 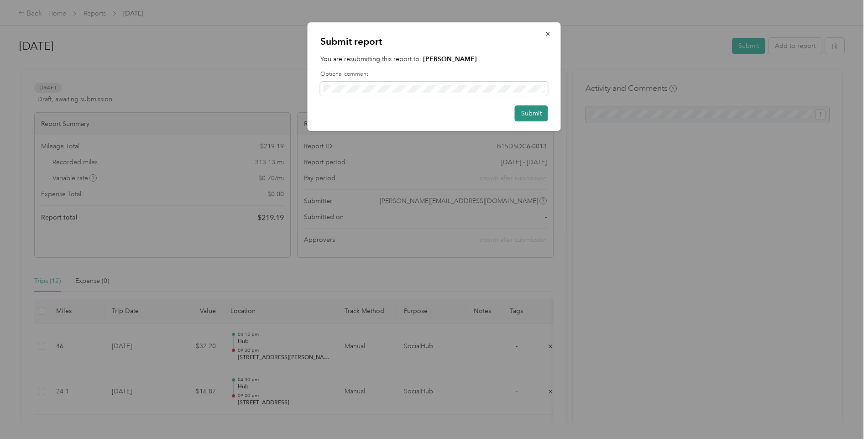 I want to click on button: Submit, so click(x=531, y=113).